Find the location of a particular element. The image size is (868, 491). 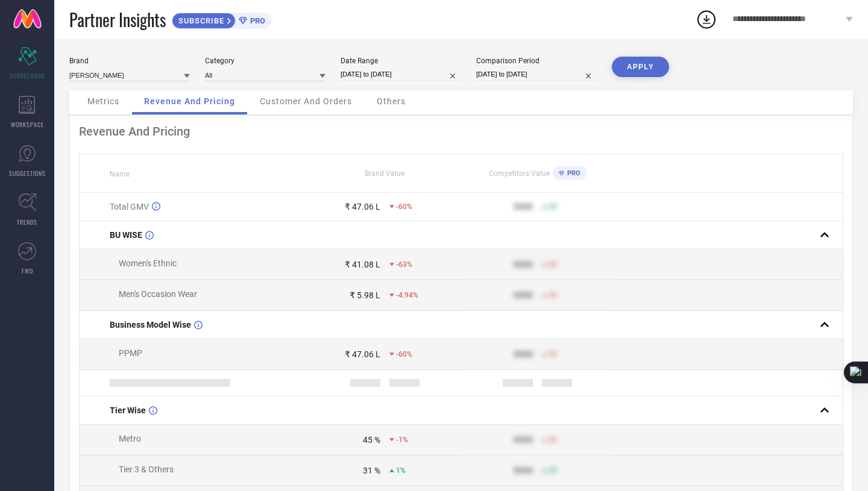

span: WORKSPACE is located at coordinates (27, 124).